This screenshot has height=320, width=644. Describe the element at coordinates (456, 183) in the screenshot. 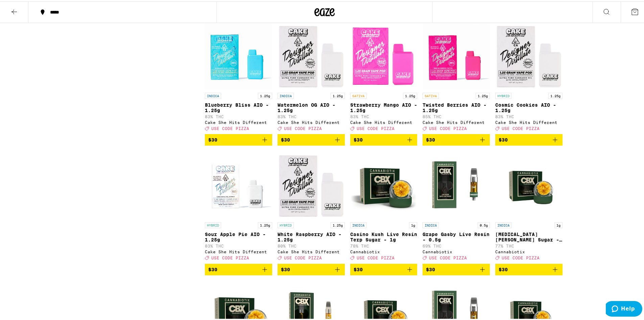

I see `img: Cannabiotix - Grape Gasby Live Resin - 0.5g` at that location.